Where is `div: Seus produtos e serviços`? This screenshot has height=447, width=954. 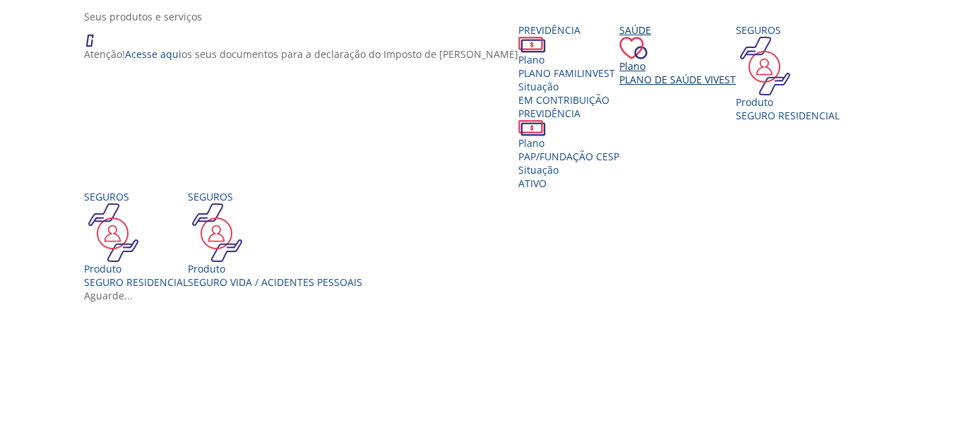
div: Seus produtos e serviços is located at coordinates (482, 16).